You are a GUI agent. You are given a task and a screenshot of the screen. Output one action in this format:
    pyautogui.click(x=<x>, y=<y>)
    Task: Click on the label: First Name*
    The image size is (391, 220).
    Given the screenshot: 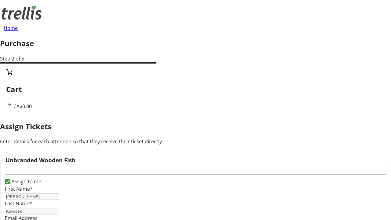 What is the action you would take?
    pyautogui.click(x=19, y=189)
    